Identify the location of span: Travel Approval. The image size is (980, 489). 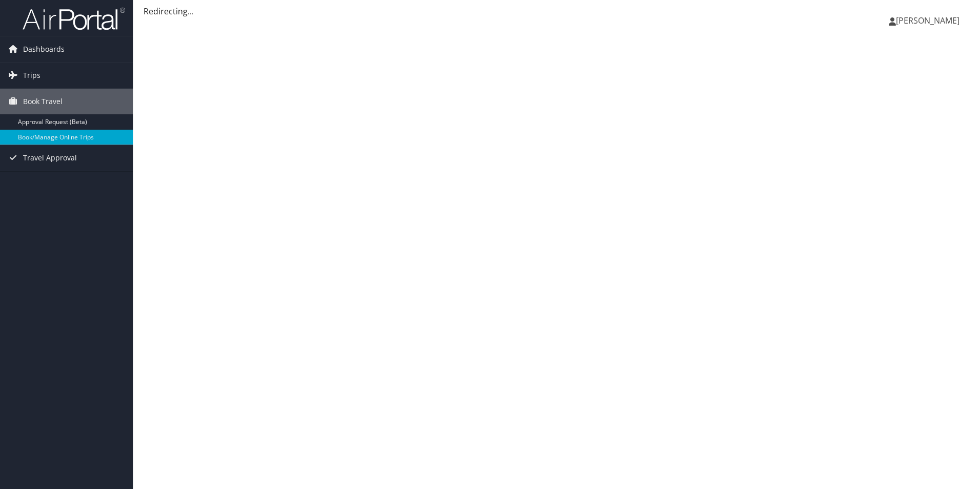
(50, 158).